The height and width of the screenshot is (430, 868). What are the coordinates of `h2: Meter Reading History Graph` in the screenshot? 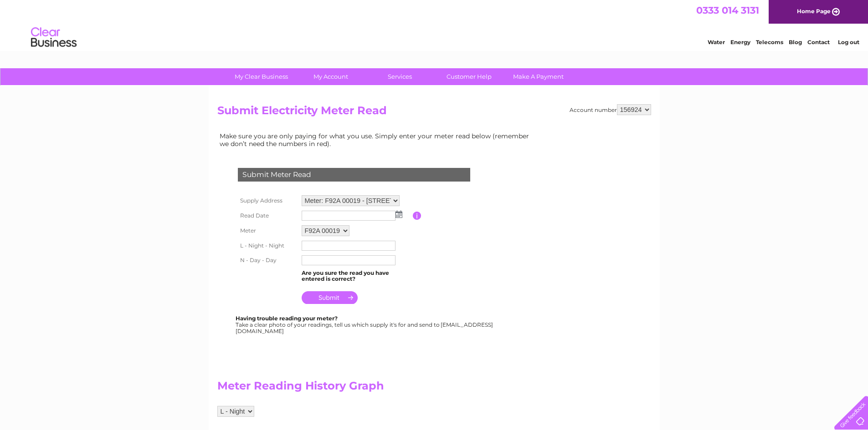 It's located at (377, 388).